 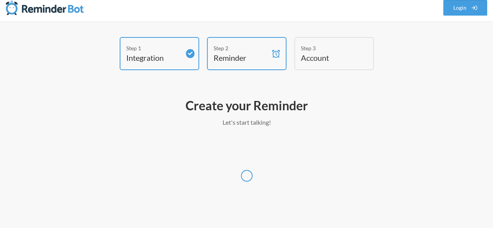 I want to click on h4: Account, so click(x=328, y=58).